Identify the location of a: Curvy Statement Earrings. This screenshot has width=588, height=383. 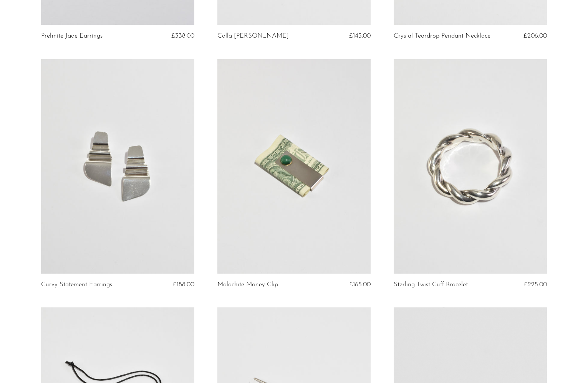
(76, 285).